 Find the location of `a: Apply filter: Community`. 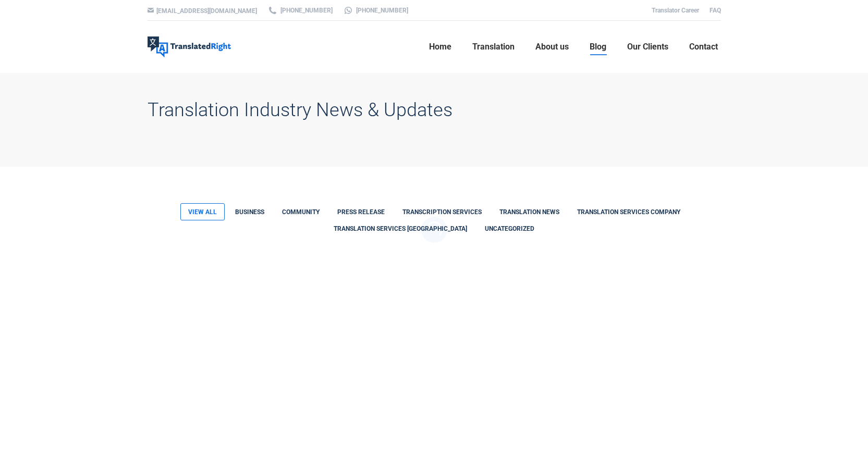

a: Apply filter: Community is located at coordinates (301, 212).